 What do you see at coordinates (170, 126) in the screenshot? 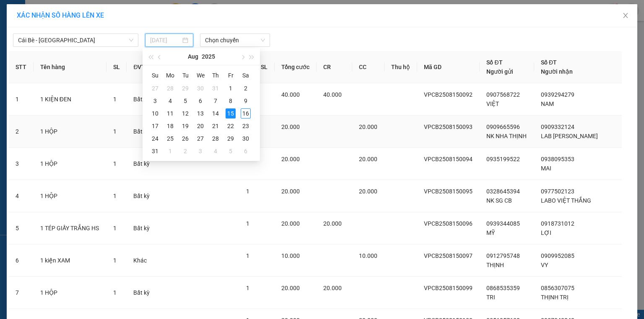
I see `td: 2025-08-18` at bounding box center [170, 126].